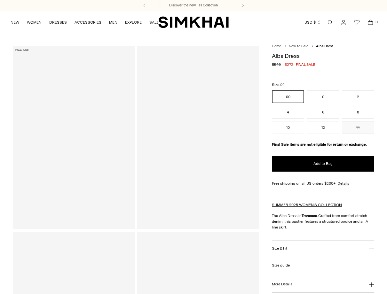 This screenshot has width=387, height=294. What do you see at coordinates (288, 97) in the screenshot?
I see `button: 00` at bounding box center [288, 97].